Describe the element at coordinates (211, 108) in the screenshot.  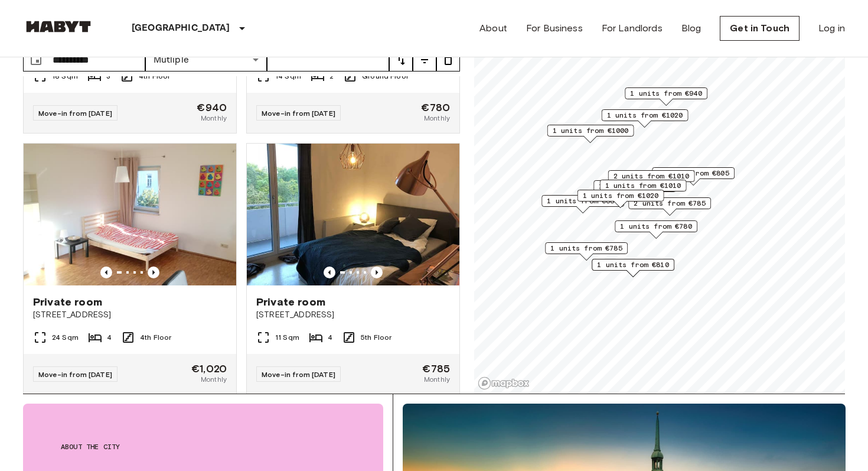
I see `span: €940` at that location.